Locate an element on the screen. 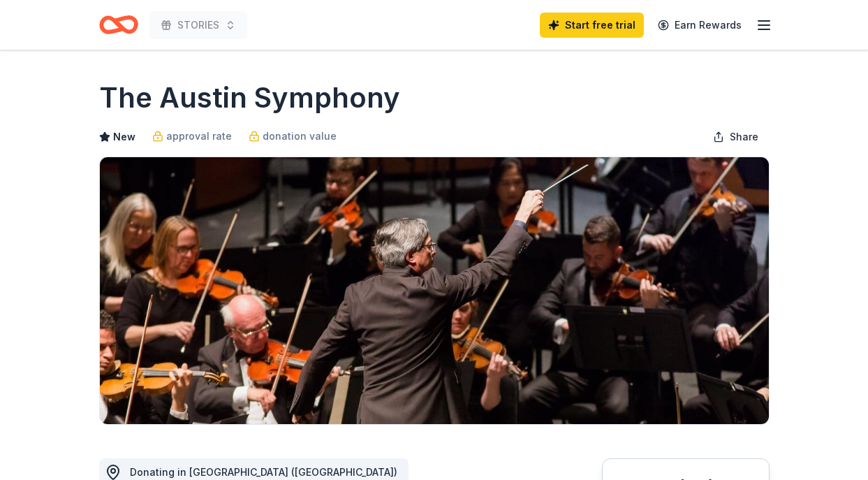 The image size is (868, 480). button: STORIES is located at coordinates (198, 25).